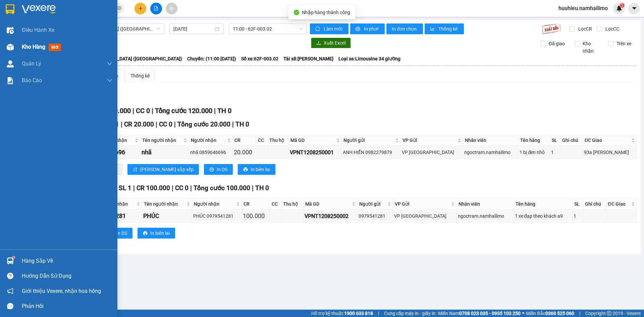  Describe the element at coordinates (55, 47) in the screenshot. I see `span: mới` at that location.